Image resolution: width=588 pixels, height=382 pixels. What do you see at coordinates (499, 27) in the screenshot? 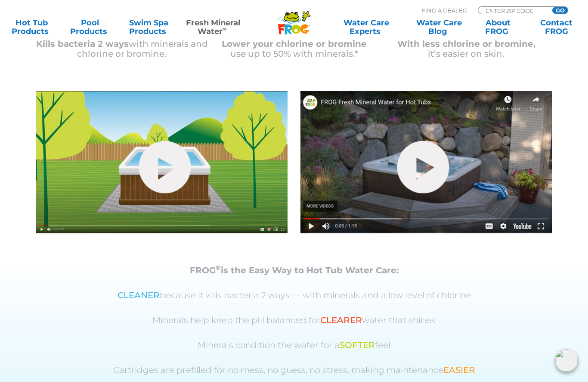
I see `a: AboutFROG` at bounding box center [499, 27].